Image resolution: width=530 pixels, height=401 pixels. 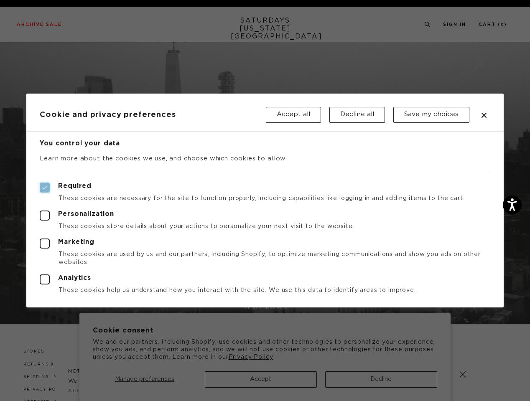 What do you see at coordinates (265, 280) in the screenshot?
I see `label: Analytics` at bounding box center [265, 280].